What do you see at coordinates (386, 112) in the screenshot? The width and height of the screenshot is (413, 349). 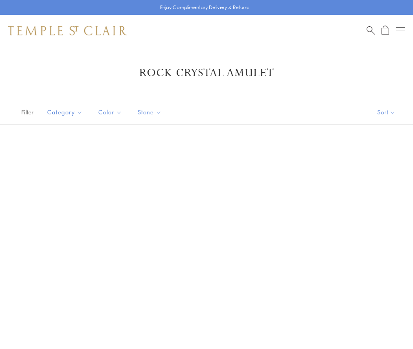 I see `button: Show sort by` at bounding box center [386, 112].